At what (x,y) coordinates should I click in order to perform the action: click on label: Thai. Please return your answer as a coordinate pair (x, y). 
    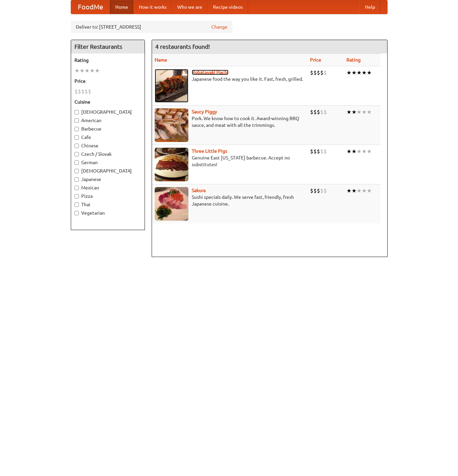
    Looking at the image, I should click on (108, 204).